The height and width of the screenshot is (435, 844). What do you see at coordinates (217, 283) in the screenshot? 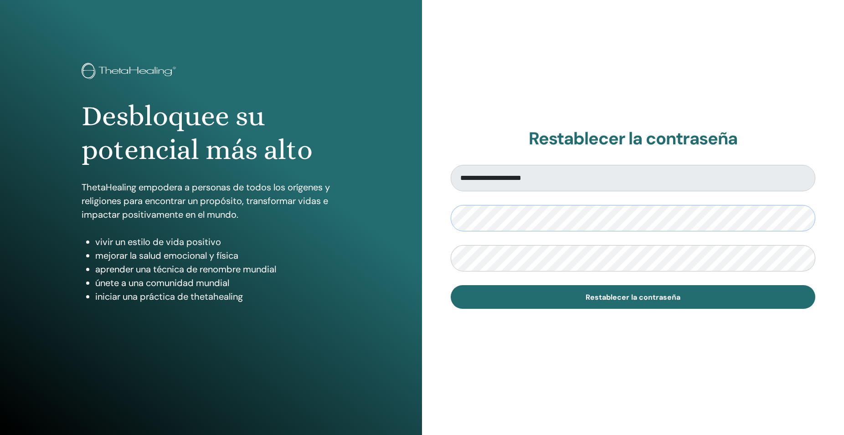
I see `li: únete a una comunidad mundial` at bounding box center [217, 283].